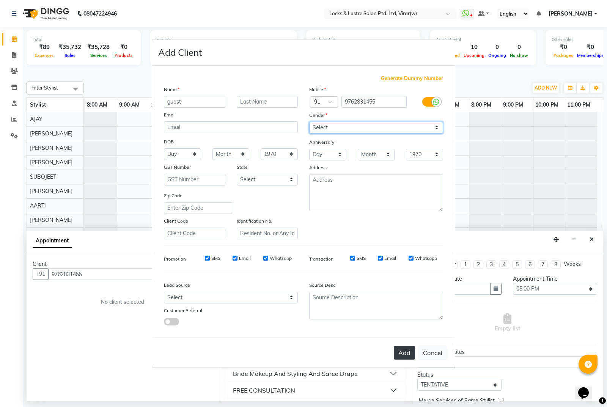  Describe the element at coordinates (195, 102) in the screenshot. I see `input: First Name` at that location.